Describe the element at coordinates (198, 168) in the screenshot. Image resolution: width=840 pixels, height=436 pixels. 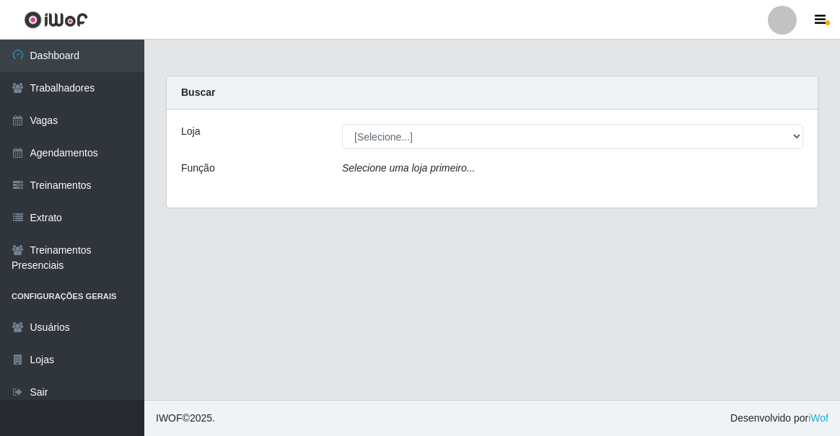
I see `label: Função` at that location.